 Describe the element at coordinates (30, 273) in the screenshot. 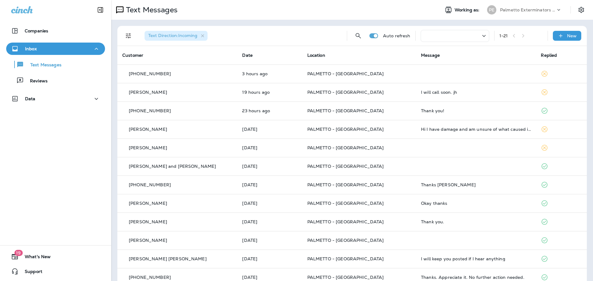

I see `span: Support` at that location.